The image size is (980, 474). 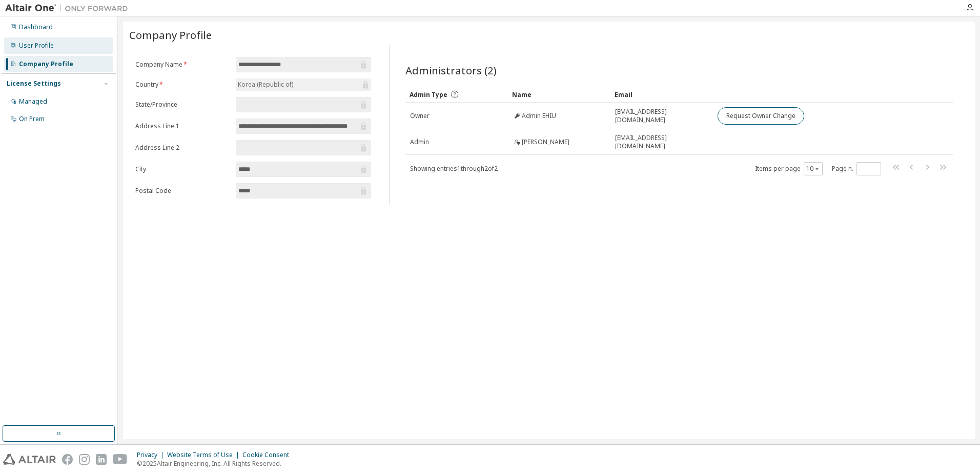 What do you see at coordinates (67, 459) in the screenshot?
I see `img: facebook.svg` at bounding box center [67, 459].